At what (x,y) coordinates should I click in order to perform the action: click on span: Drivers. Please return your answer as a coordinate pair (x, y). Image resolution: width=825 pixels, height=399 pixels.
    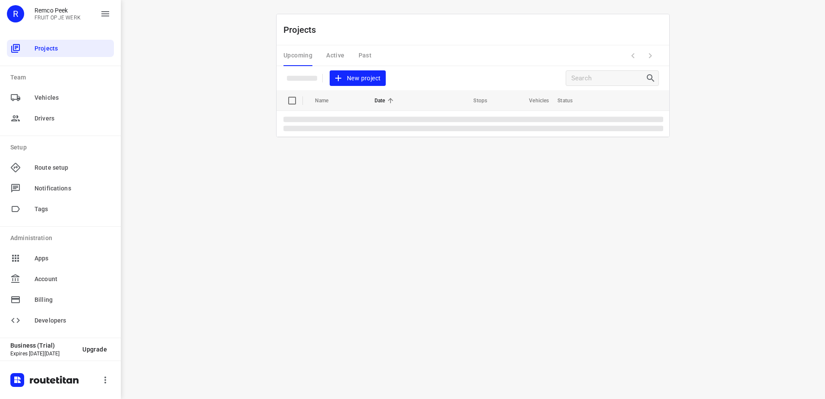
    Looking at the image, I should click on (72, 118).